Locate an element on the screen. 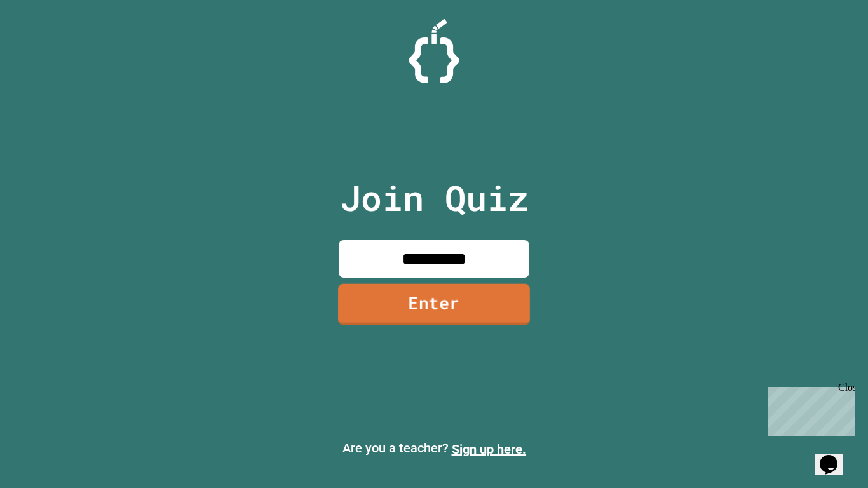  img: Logo.svg is located at coordinates (434, 51).